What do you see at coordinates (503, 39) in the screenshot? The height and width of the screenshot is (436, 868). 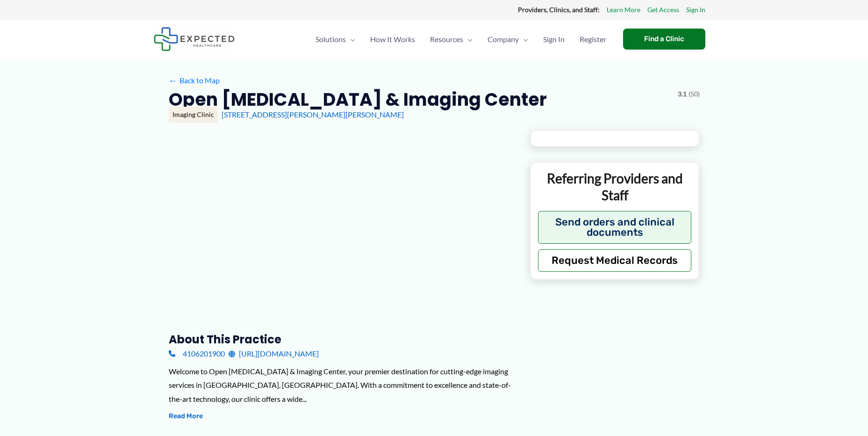 I see `span: Company` at bounding box center [503, 39].